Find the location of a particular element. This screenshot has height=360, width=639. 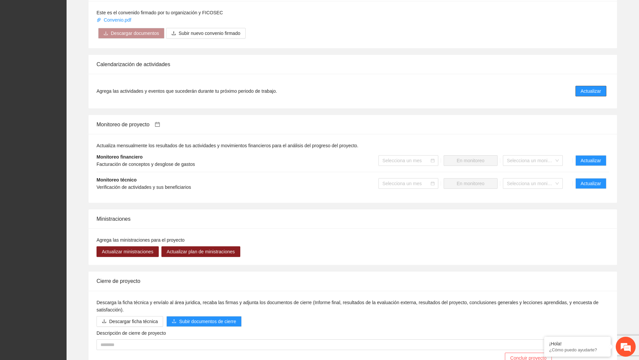

div: Monitoreo de proyecto is located at coordinates (353, 124).